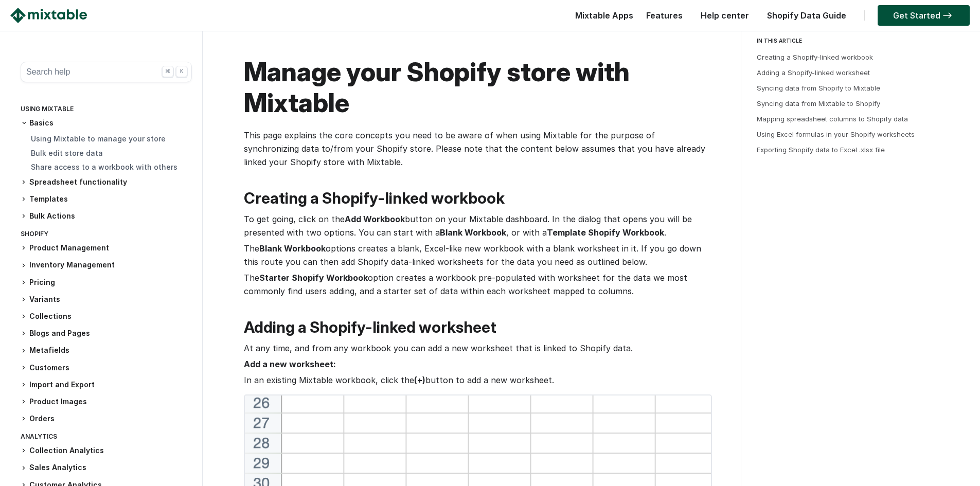 The height and width of the screenshot is (486, 980). Describe the element at coordinates (477, 149) in the screenshot. I see `p: This page explains the core concepts you need to be aware of when using Mixtable for the purpose ...` at that location.